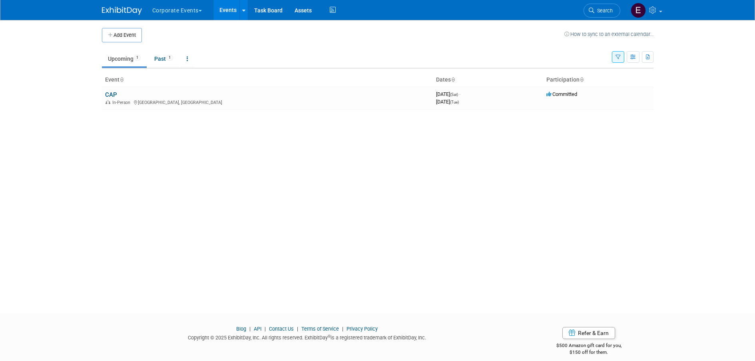 This screenshot has height=361, width=755. I want to click on a: API, so click(257, 329).